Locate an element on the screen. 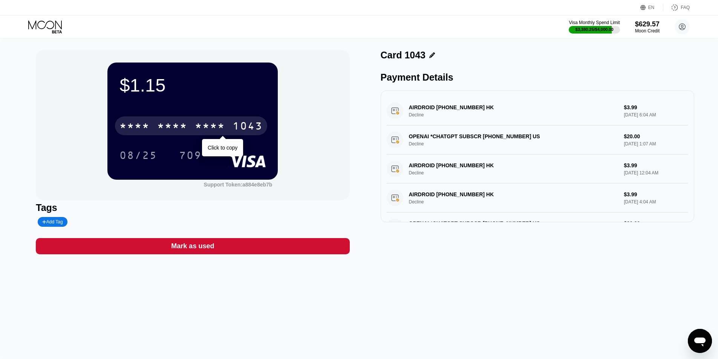 The width and height of the screenshot is (718, 359). div: Add Tag is located at coordinates (52, 222).